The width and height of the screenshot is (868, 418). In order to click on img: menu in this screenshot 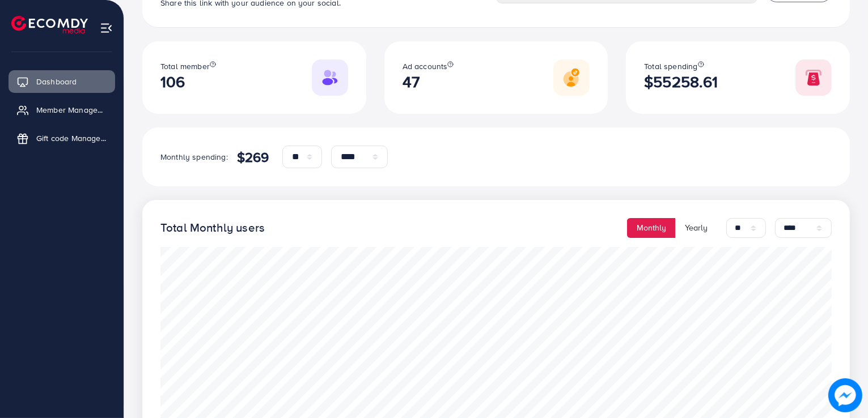, I will do `click(106, 28)`.